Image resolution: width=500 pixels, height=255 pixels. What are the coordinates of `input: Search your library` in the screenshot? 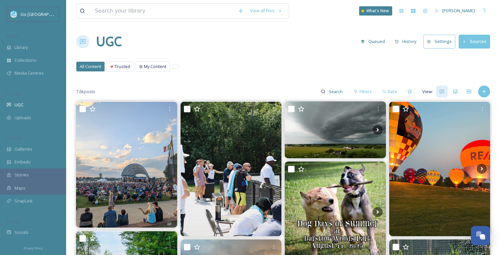 It's located at (163, 11).